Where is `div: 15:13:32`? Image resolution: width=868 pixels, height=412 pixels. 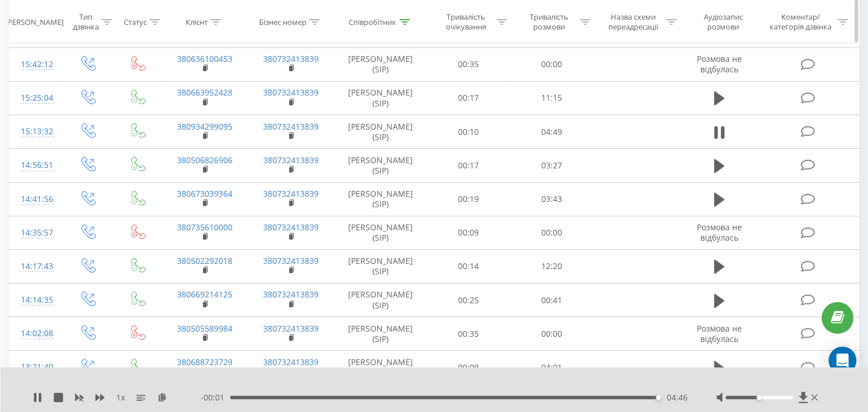 div: 15:13:32 is located at coordinates (35, 132).